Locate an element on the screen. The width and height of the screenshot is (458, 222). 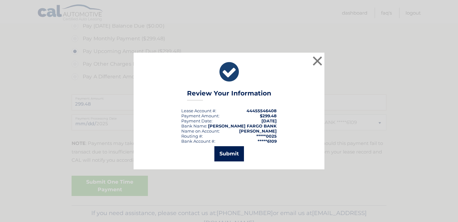
span: Payment Date is located at coordinates (196, 121).